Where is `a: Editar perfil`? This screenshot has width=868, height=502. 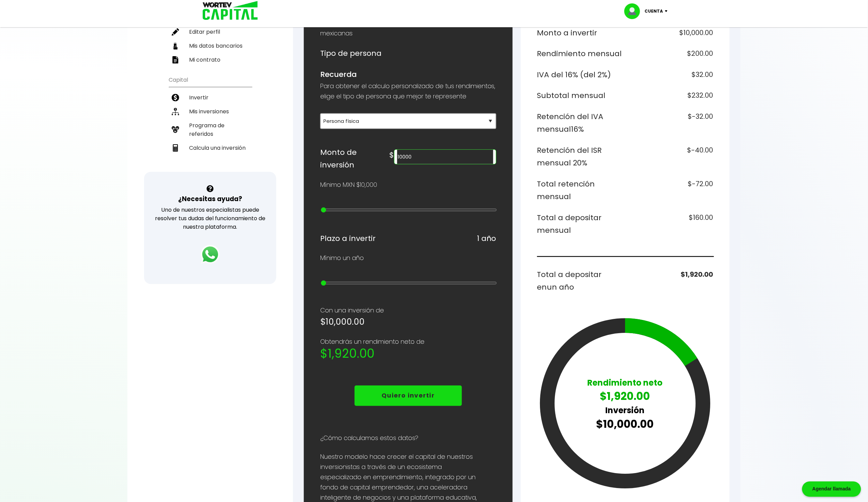 a: Editar perfil is located at coordinates (210, 32).